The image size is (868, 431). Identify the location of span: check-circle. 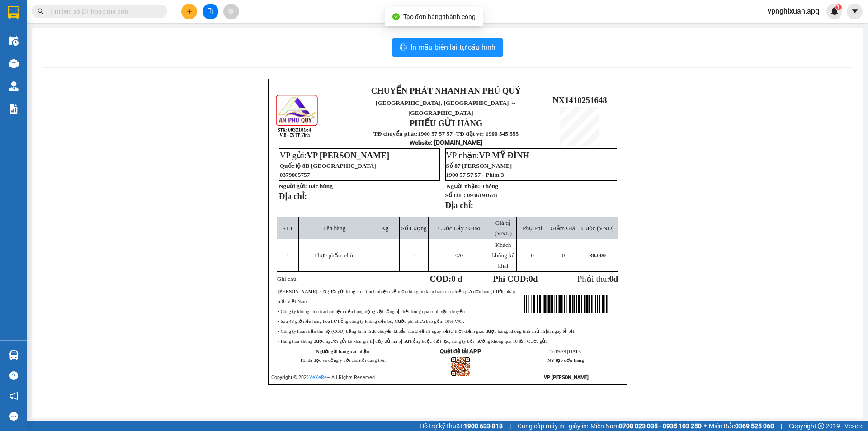
(396, 17).